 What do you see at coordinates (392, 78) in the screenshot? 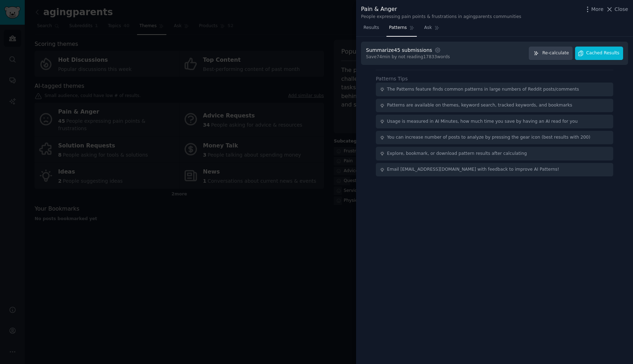
I see `label: Patterns Tips` at bounding box center [392, 78].